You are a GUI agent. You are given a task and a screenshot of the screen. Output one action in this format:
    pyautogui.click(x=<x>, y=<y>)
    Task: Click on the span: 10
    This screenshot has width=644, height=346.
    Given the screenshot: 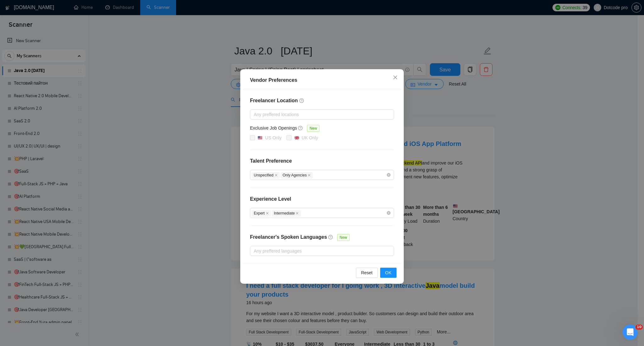 What is the action you would take?
    pyautogui.click(x=639, y=327)
    